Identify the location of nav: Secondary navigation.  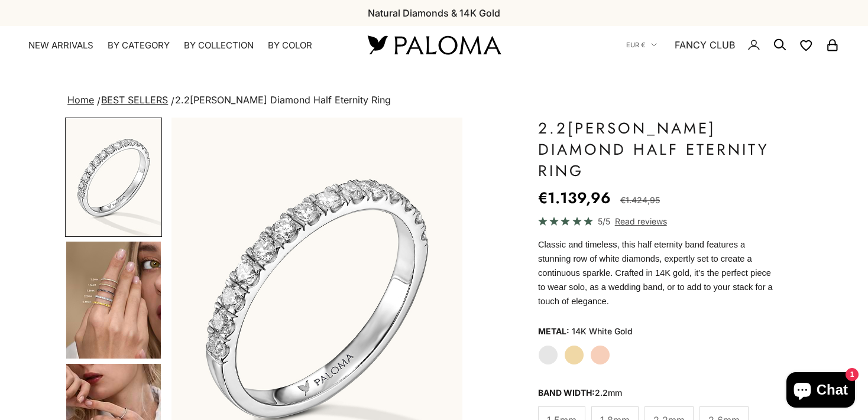
(732, 45).